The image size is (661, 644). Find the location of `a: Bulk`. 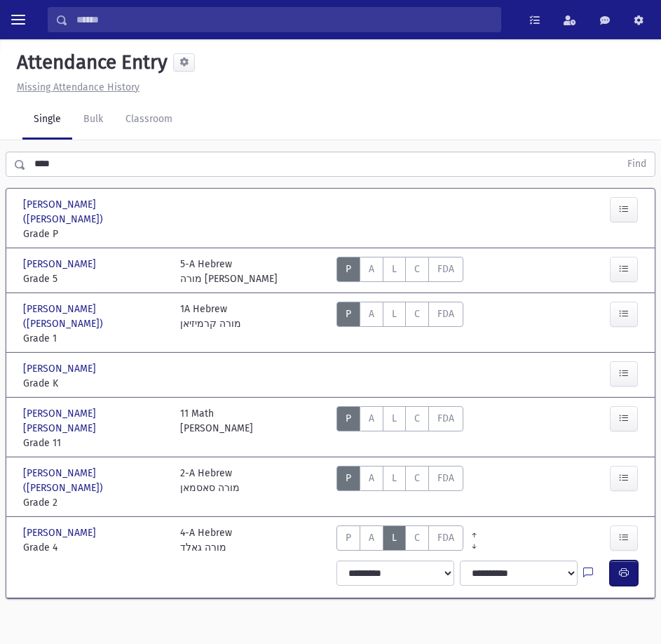

a: Bulk is located at coordinates (93, 120).